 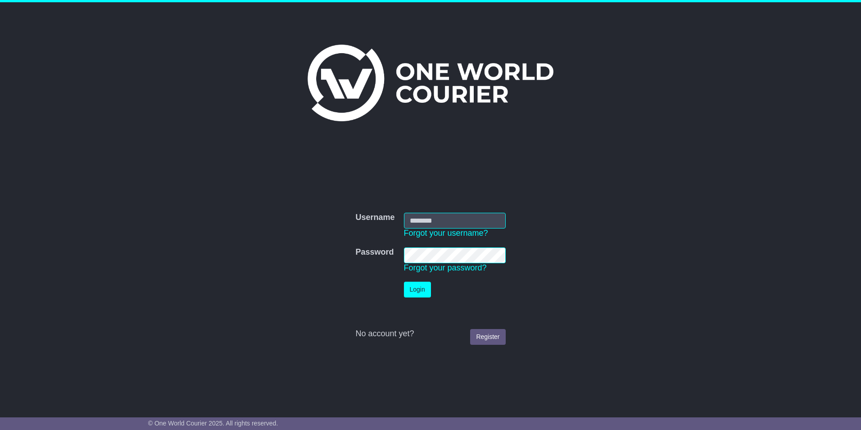 What do you see at coordinates (213, 423) in the screenshot?
I see `span: © One World Courier 2025. All rights reserved.` at bounding box center [213, 423].